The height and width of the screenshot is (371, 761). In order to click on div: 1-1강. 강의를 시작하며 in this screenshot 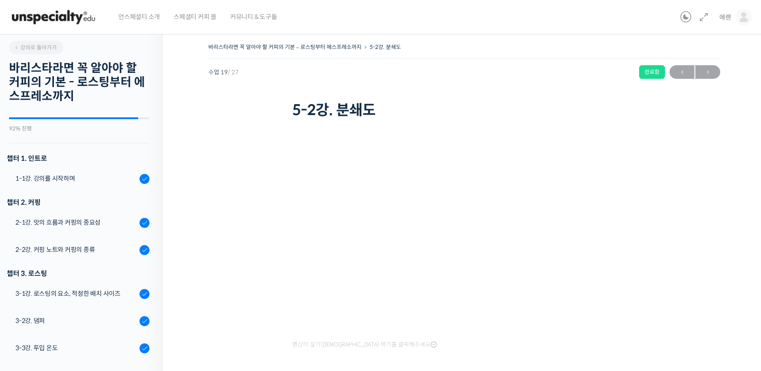, I will do `click(76, 178)`.